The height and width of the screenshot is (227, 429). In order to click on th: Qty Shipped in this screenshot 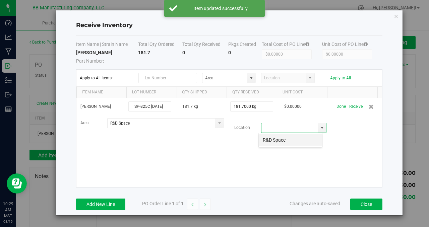, I will do `click(202, 93)`.